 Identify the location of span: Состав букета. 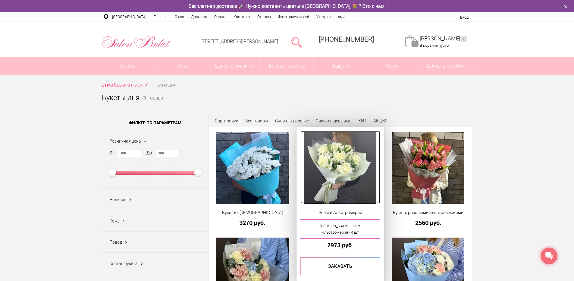
(123, 263).